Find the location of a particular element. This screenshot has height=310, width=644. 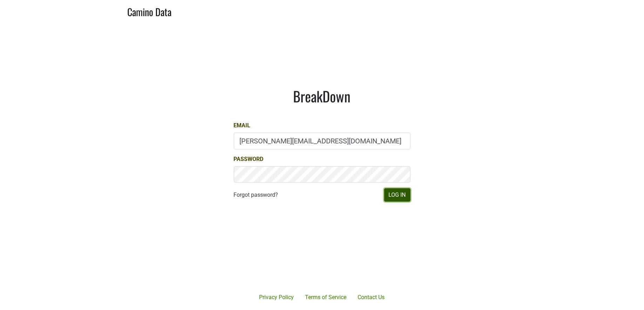

label: Password is located at coordinates (248, 159).